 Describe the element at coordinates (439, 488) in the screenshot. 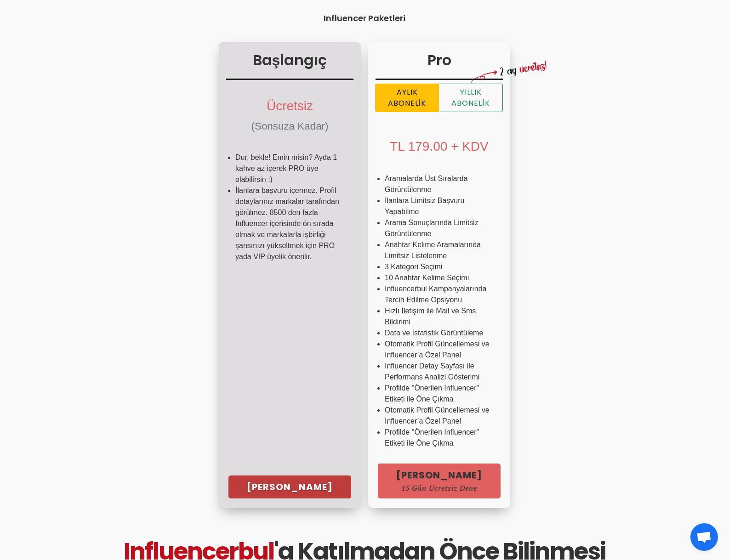

I see `span: 15 Gün Ücretsiz Dene` at that location.